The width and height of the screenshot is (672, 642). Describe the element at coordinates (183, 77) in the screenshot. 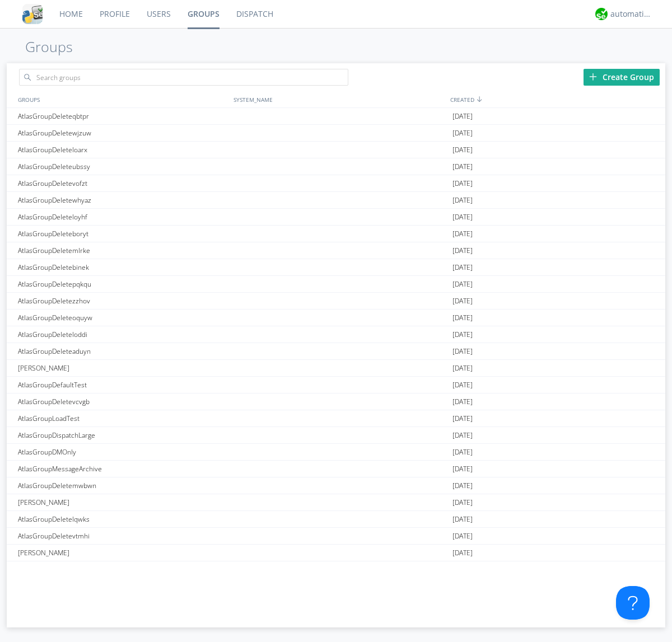

I see `input: Search groups` at that location.